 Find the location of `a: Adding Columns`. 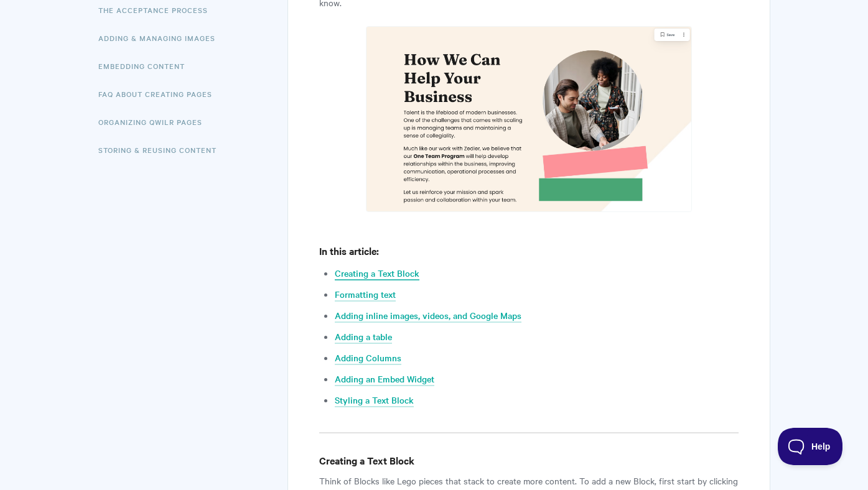

a: Adding Columns is located at coordinates (368, 358).